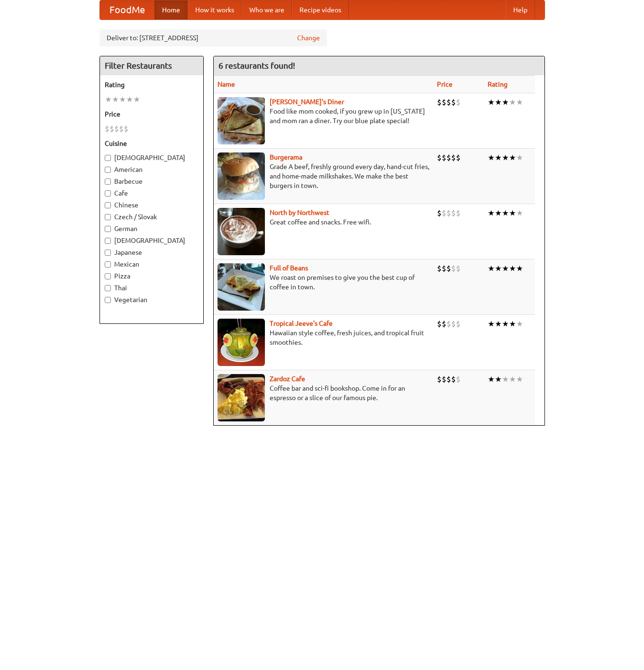  I want to click on label: Thai, so click(152, 288).